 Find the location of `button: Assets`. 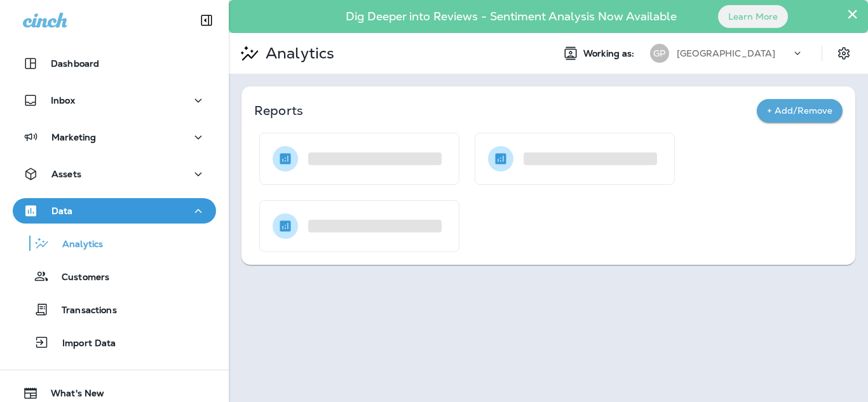

button: Assets is located at coordinates (114, 174).